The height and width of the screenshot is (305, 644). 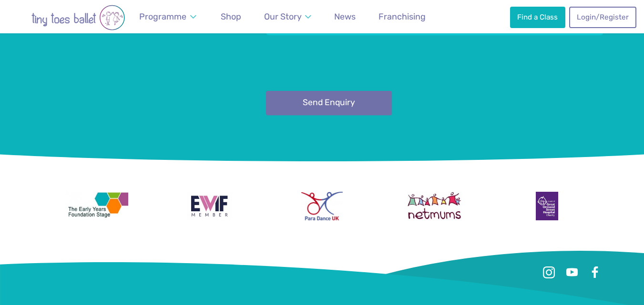 What do you see at coordinates (209, 206) in the screenshot?
I see `img: Encouraging Women Into Franchising` at bounding box center [209, 206].